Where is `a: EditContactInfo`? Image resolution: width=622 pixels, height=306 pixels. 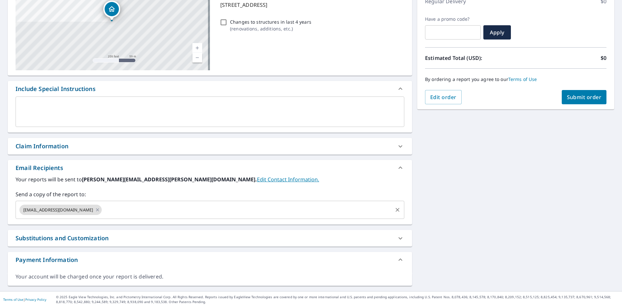 a: EditContactInfo is located at coordinates (288, 179).